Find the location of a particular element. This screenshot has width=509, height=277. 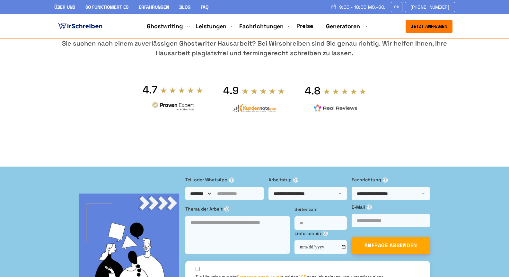

a: Blog is located at coordinates (184, 7).